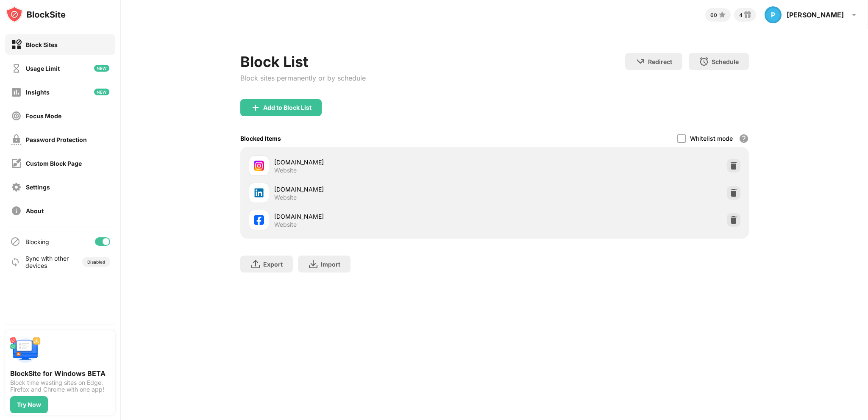 The image size is (868, 420). Describe the element at coordinates (303, 78) in the screenshot. I see `div: Block sites permanently or by schedule` at that location.